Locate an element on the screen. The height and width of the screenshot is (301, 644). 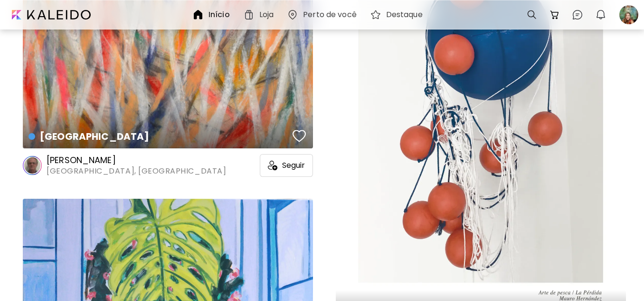
a: Perto de você is located at coordinates (323, 15).